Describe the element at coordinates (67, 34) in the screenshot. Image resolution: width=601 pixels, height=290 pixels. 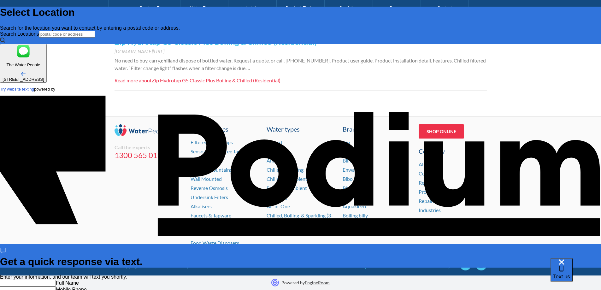
I see `input: postal code or address` at that location.